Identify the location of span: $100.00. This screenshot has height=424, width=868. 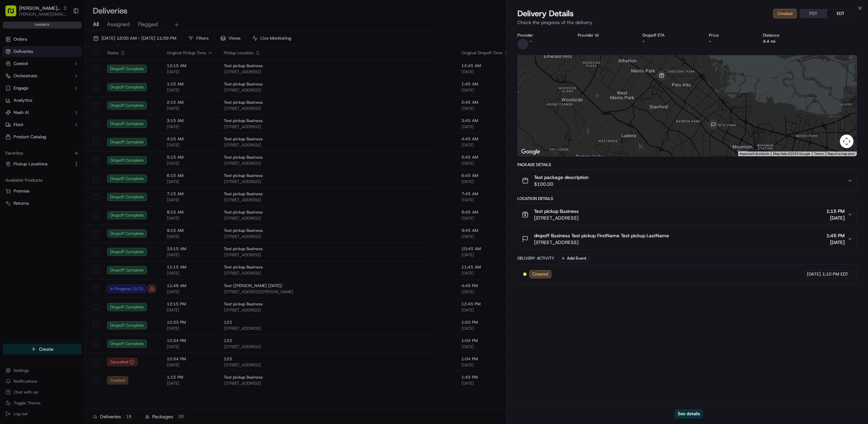
(561, 185).